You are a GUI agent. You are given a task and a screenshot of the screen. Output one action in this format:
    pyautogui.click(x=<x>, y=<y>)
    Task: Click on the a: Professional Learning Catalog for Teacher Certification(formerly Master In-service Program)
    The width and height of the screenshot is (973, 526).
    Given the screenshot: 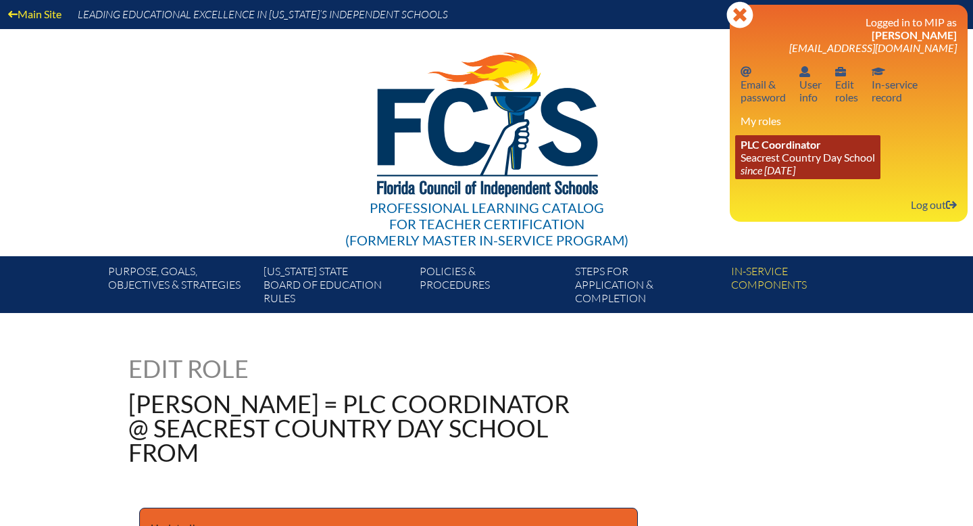 What is the action you would take?
    pyautogui.click(x=486, y=138)
    